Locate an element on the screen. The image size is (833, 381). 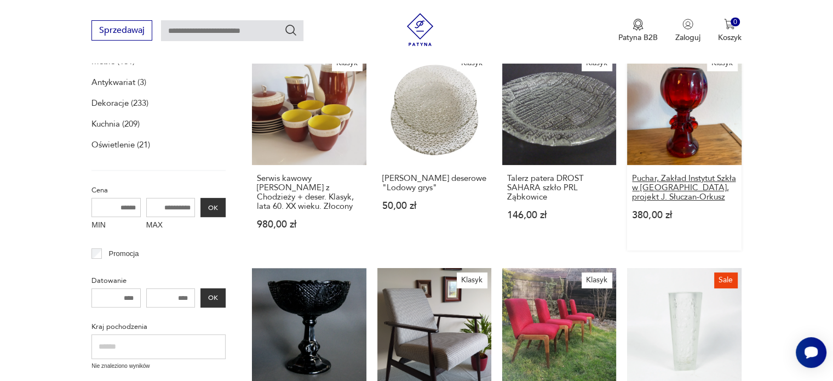
a: KlasykPuchar, Zakład Instytut Szkła w Krakowie, projekt J. Słuczan-OrkuszPuchar, Zakład Instytut ... is located at coordinates (684, 151).